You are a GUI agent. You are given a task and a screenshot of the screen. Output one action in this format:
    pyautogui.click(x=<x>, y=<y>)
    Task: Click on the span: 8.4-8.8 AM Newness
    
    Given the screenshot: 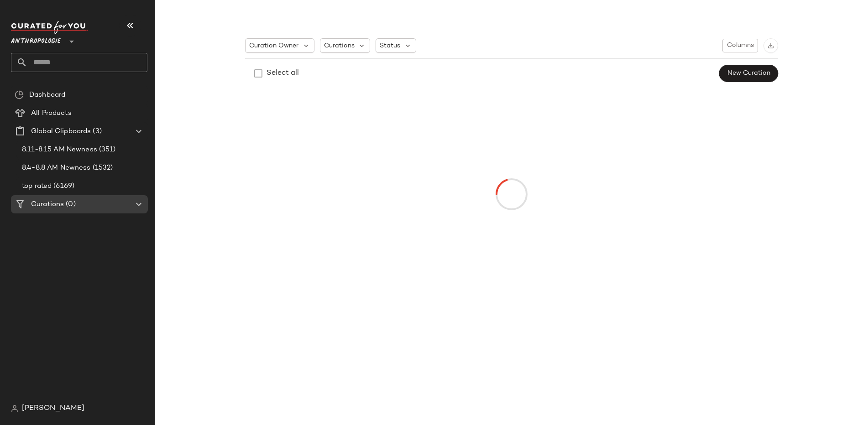 What is the action you would take?
    pyautogui.click(x=56, y=168)
    